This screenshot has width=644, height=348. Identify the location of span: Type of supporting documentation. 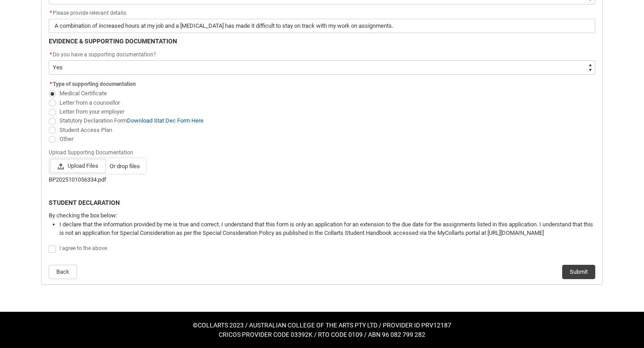
(94, 84).